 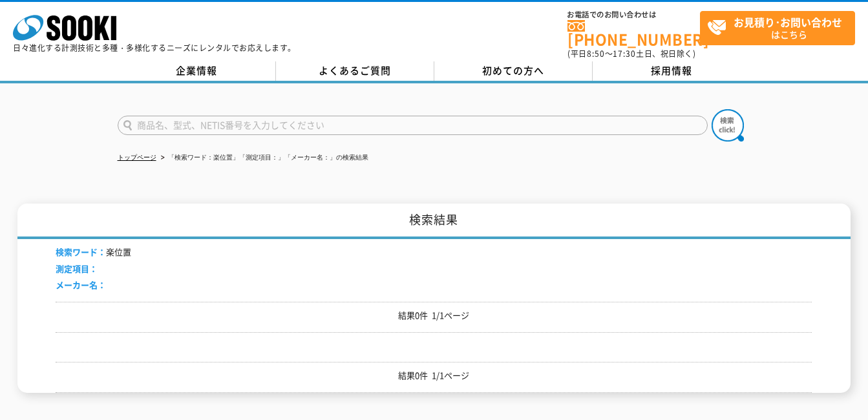 What do you see at coordinates (596, 54) in the screenshot?
I see `span: 8:50` at bounding box center [596, 54].